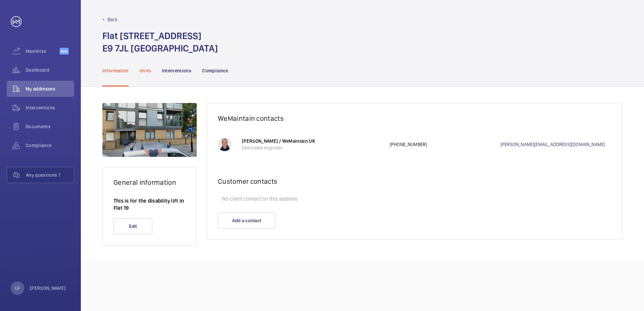 This screenshot has height=311, width=644. What do you see at coordinates (414, 199) in the screenshot?
I see `p: No client contact on this address` at bounding box center [414, 199].